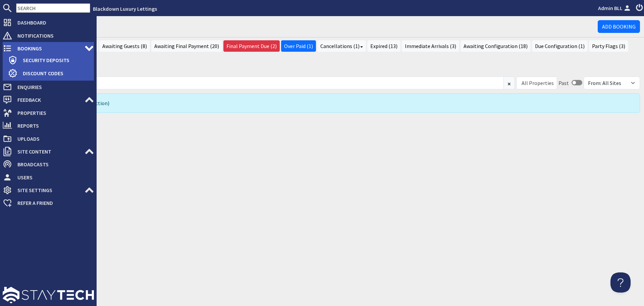 The width and height of the screenshot is (644, 306). What do you see at coordinates (559, 46) in the screenshot?
I see `a: Due Configuration (1)` at bounding box center [559, 46].